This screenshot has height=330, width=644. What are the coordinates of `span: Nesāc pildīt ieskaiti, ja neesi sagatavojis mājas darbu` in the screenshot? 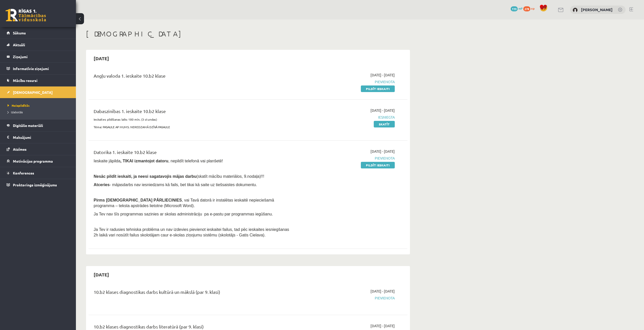 It's located at (145, 176).